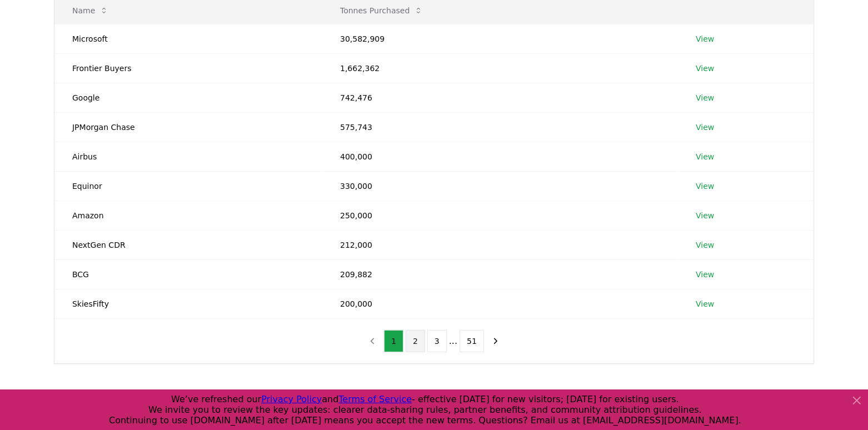 The image size is (868, 430). What do you see at coordinates (500, 274) in the screenshot?
I see `td: 209,882` at bounding box center [500, 274].